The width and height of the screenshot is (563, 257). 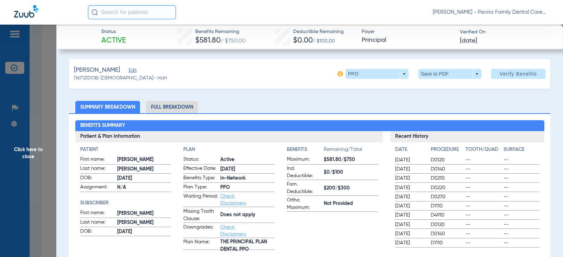 I want to click on span: $200/$300, so click(x=351, y=188).